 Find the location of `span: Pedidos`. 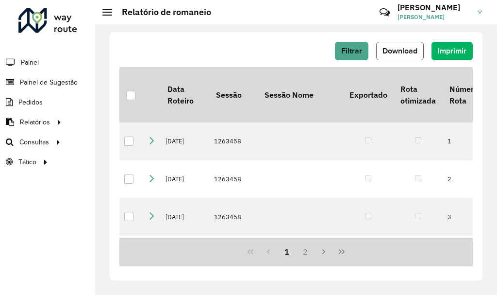

span: Pedidos is located at coordinates (31, 102).